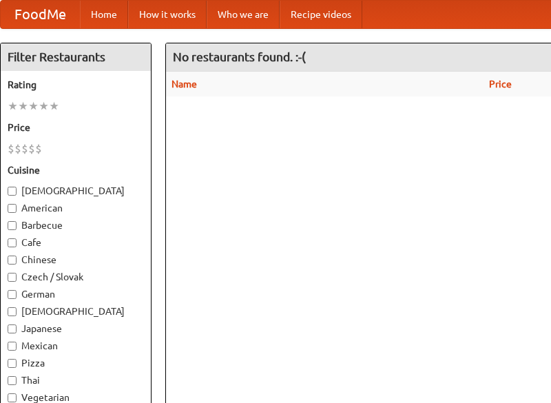 This screenshot has width=551, height=403. What do you see at coordinates (321, 14) in the screenshot?
I see `a: Recipe videos` at bounding box center [321, 14].